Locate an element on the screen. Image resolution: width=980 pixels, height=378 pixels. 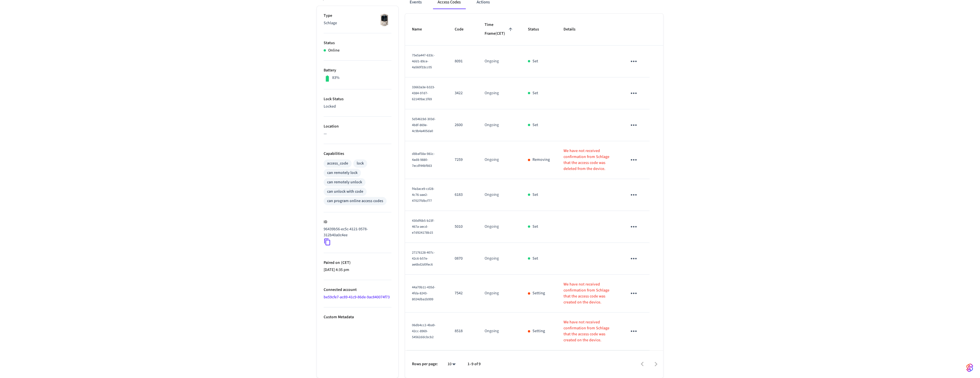
p: Removing is located at coordinates (541, 160).